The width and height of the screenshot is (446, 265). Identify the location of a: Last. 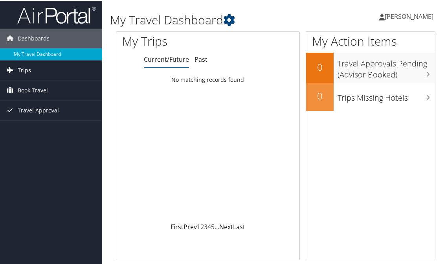
(239, 226).